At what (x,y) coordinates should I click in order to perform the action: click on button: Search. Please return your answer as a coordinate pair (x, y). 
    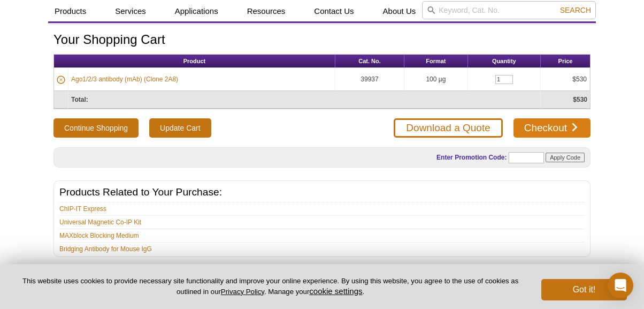
    Looking at the image, I should click on (575, 10).